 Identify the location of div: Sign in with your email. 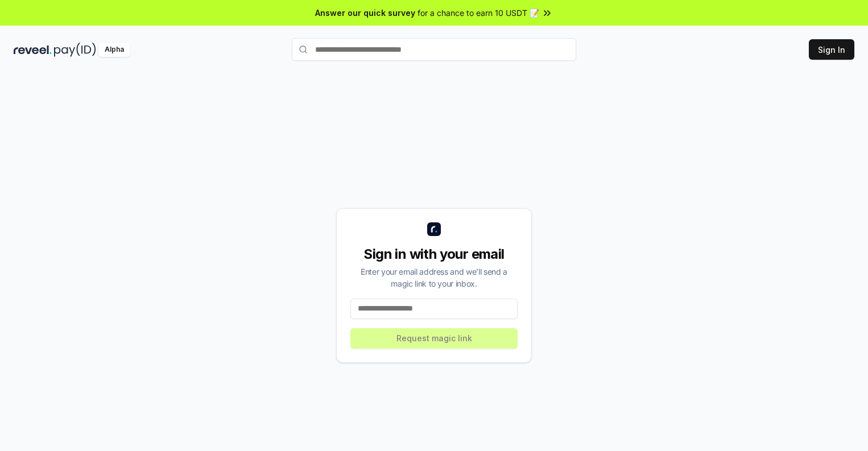
(434, 255).